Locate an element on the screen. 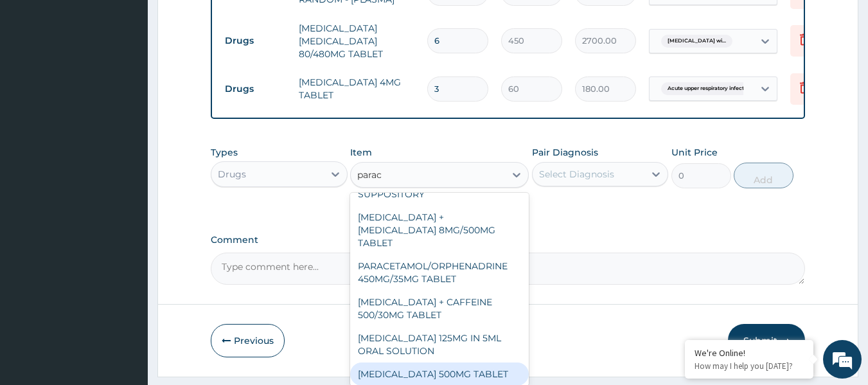 Image resolution: width=868 pixels, height=385 pixels. span: We're online! is located at coordinates (126, 178).